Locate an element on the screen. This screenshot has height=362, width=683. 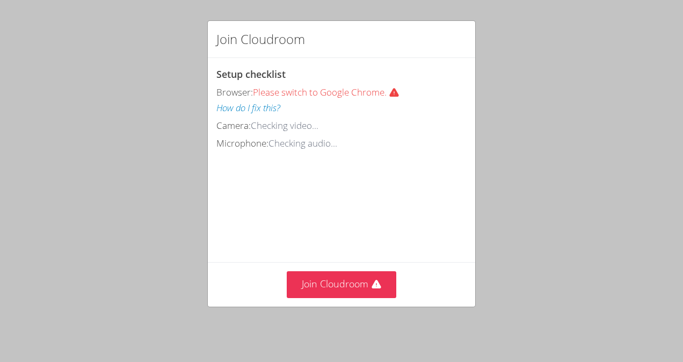
span: Please switch to Google Chrome. is located at coordinates (328, 92).